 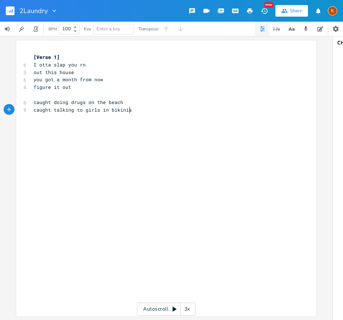 I want to click on div: 3x, so click(x=187, y=309).